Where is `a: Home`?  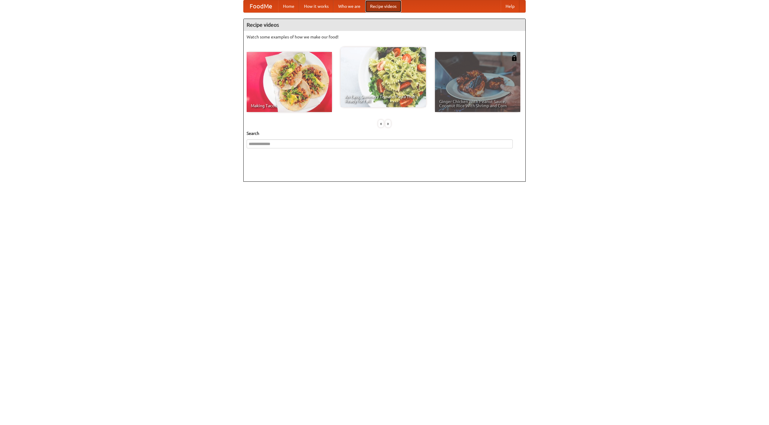
a: Home is located at coordinates (289, 6).